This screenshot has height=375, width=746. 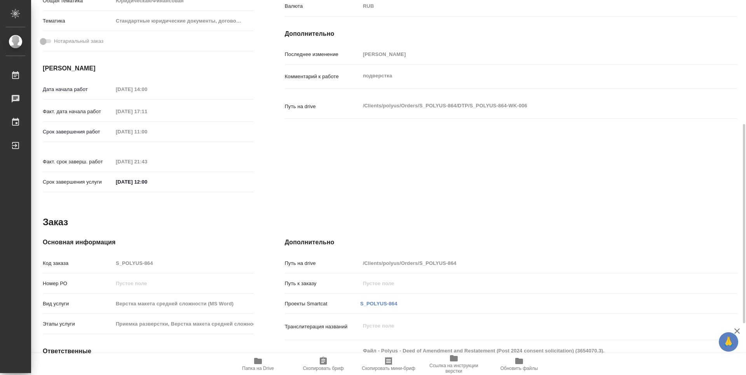 I want to click on p: Проекты Smartcat, so click(x=323, y=304).